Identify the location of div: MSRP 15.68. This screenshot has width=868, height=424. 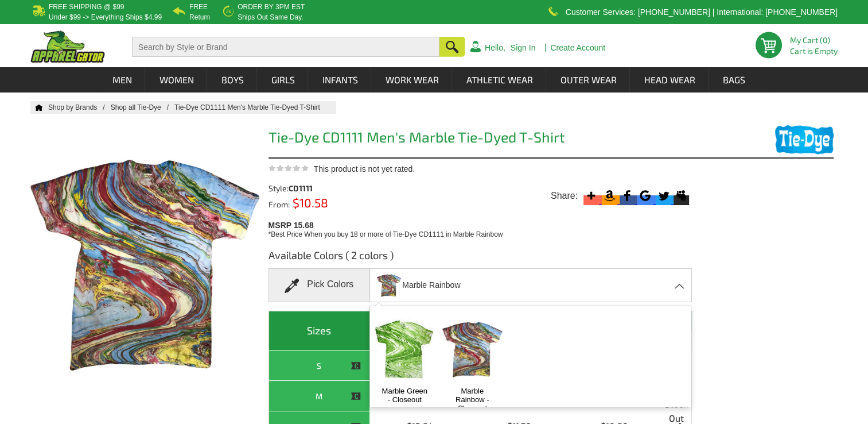
(482, 229).